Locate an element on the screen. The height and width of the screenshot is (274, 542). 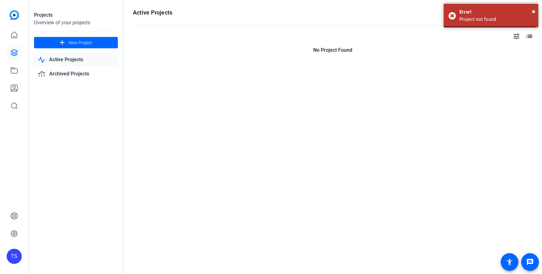
a: Active Projects is located at coordinates (76, 60).